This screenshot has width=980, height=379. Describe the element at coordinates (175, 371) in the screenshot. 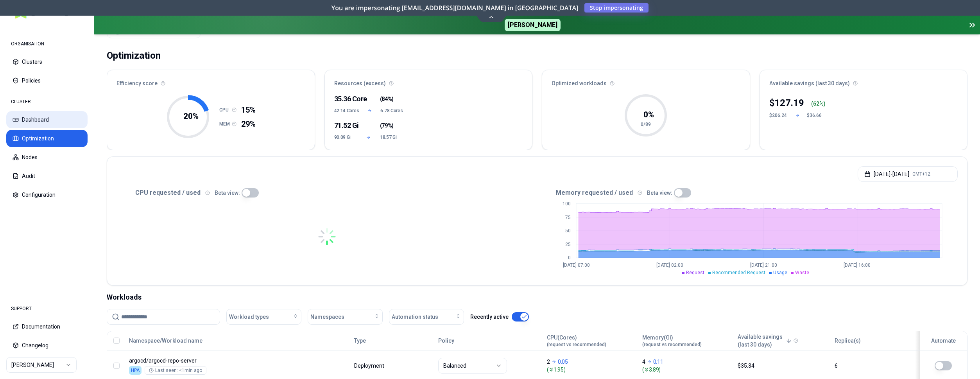

I see `div: Last seen: <1min ago` at that location.